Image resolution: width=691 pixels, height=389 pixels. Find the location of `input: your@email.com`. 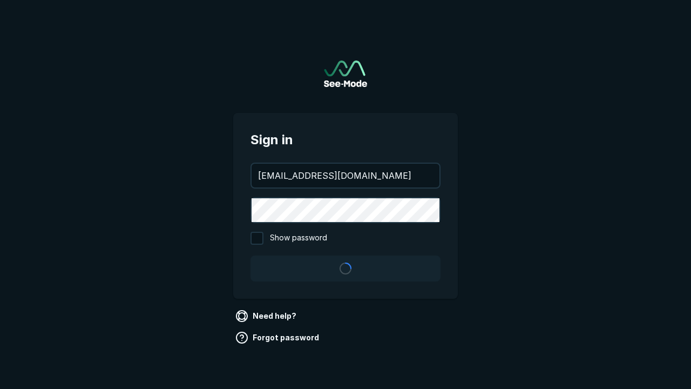

input: your@email.com is located at coordinates (345, 175).